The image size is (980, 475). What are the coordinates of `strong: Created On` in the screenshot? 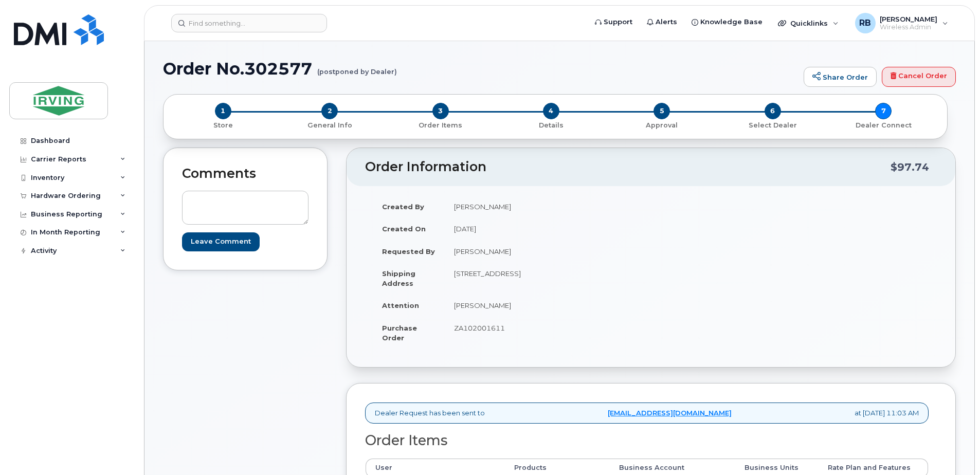 It's located at (403, 229).